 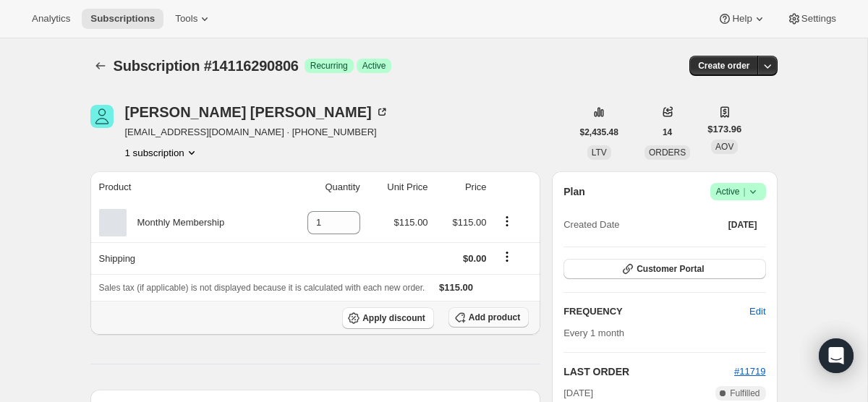 What do you see at coordinates (749, 371) in the screenshot?
I see `span: #11719` at bounding box center [749, 371].